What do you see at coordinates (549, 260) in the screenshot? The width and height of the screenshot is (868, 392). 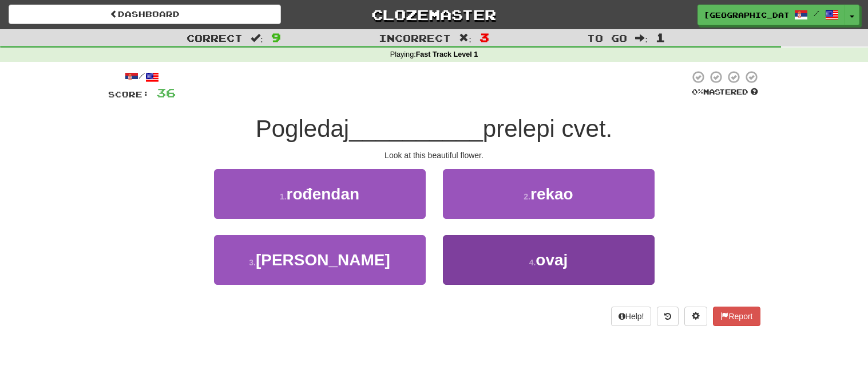 I see `button: 4.ovaj` at bounding box center [549, 260].